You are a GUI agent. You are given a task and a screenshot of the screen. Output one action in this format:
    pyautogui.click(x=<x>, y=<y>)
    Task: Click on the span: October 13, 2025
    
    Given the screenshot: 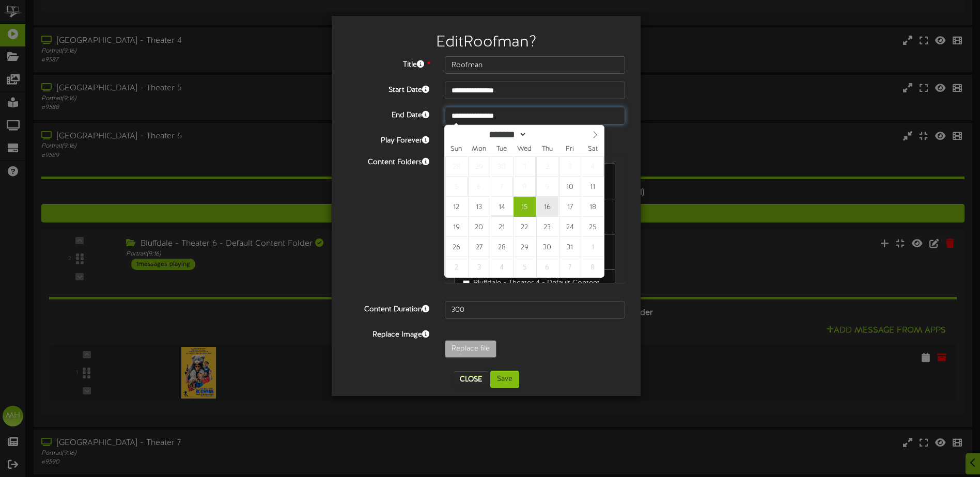 What is the action you would take?
    pyautogui.click(x=479, y=206)
    